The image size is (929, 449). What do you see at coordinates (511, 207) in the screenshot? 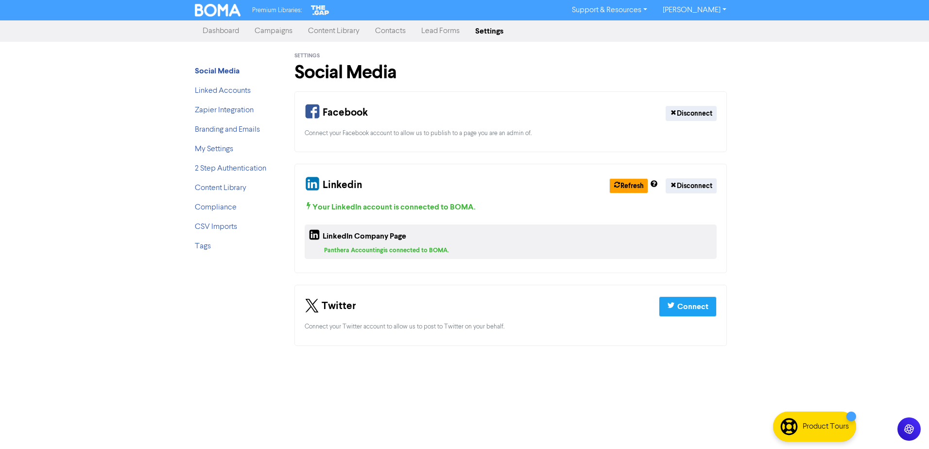
I see `div: Your LinkedIn account is connected to BOMA .` at bounding box center [511, 207].